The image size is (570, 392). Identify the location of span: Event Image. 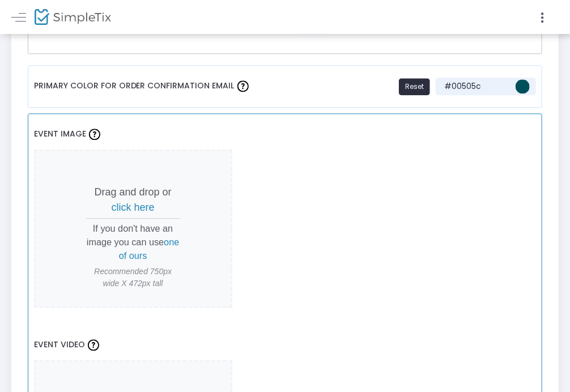
(60, 134).